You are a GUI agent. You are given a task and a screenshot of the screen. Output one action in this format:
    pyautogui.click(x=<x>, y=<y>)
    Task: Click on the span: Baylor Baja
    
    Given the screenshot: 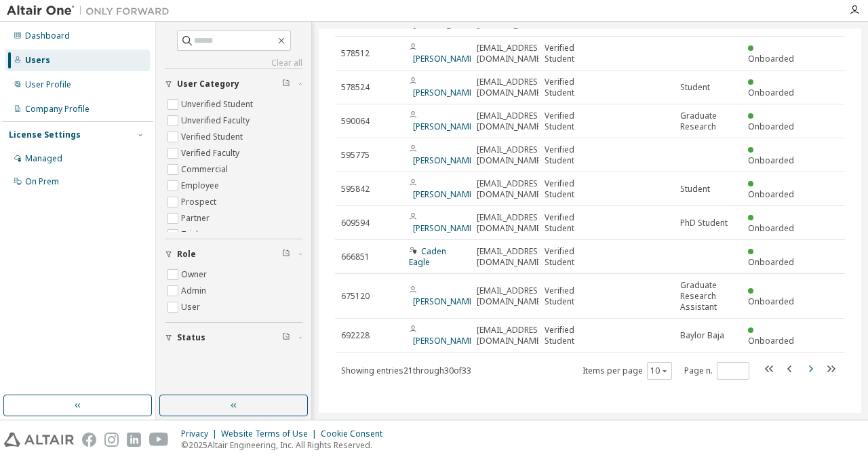 What is the action you would take?
    pyautogui.click(x=702, y=335)
    